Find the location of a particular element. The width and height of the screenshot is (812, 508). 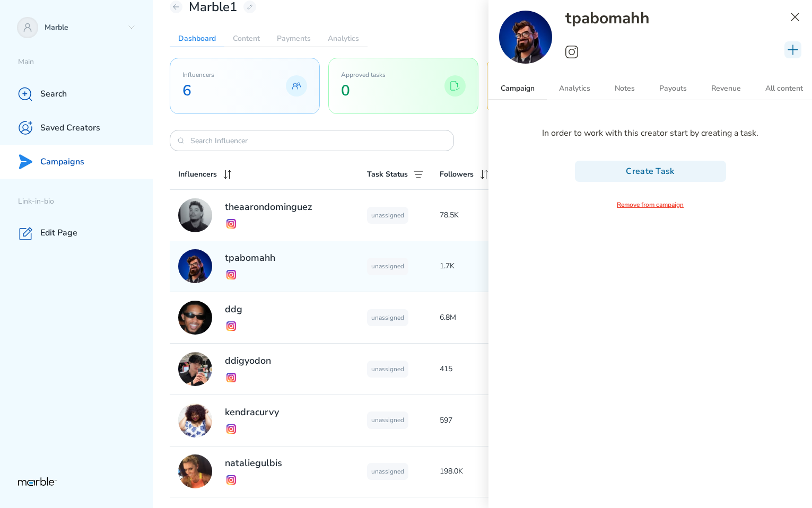

p: 198.0K is located at coordinates (470, 472).